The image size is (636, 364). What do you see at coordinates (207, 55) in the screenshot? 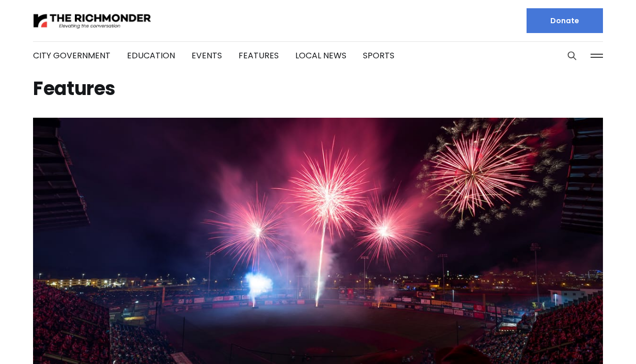
I see `a: Events` at bounding box center [207, 55].